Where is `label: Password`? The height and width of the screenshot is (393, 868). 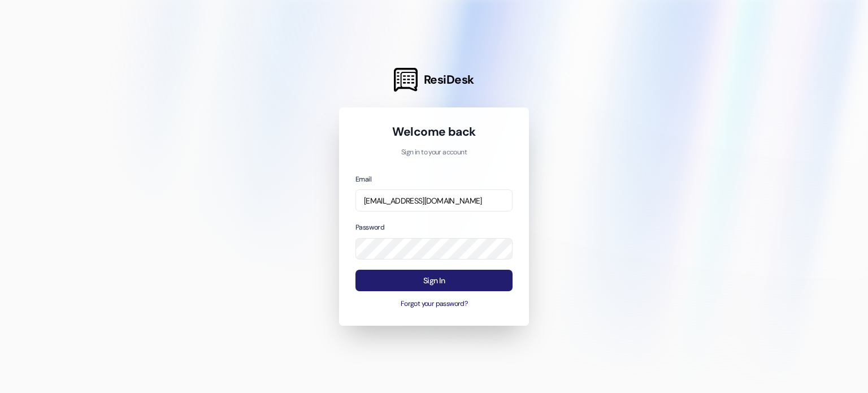
label: Password is located at coordinates (370, 227).